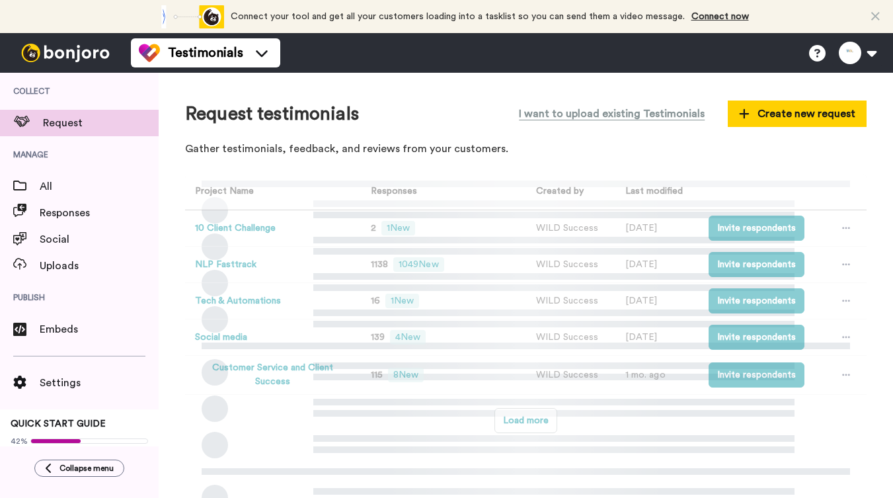 This screenshot has width=893, height=498. What do you see at coordinates (99, 383) in the screenshot?
I see `span: Settings` at bounding box center [99, 383].